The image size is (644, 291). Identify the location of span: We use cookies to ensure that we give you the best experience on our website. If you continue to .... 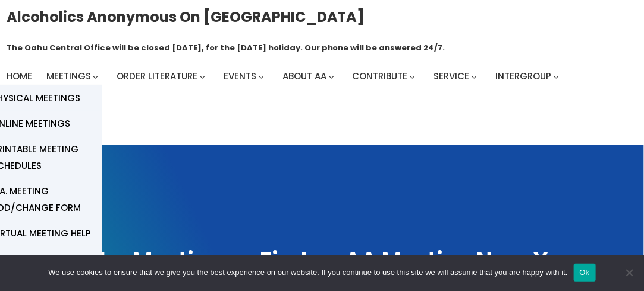
(307, 273).